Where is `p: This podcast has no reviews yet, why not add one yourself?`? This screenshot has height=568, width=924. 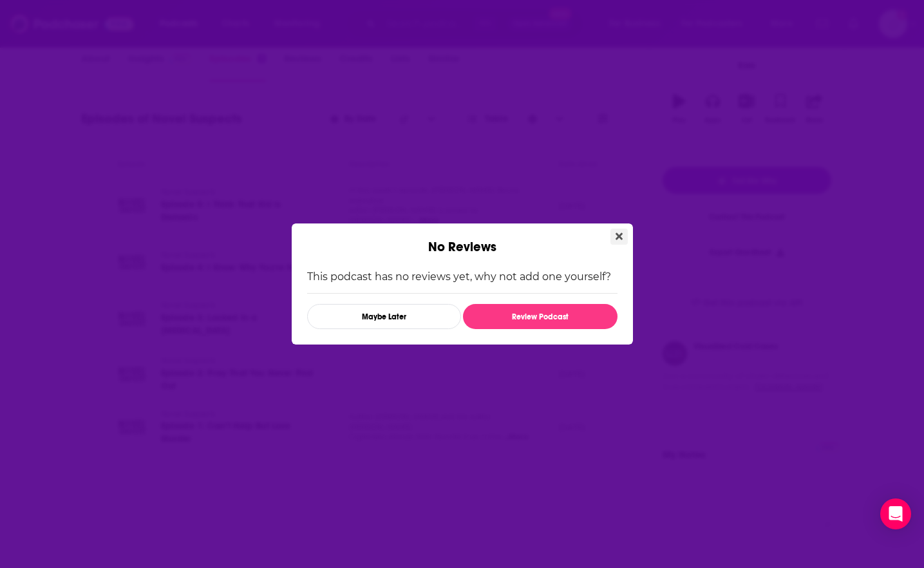
p: This podcast has no reviews yet, why not add one yourself? is located at coordinates (462, 276).